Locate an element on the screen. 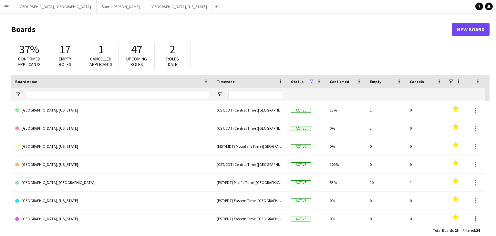 This screenshot has width=496, height=236. span: Cancels is located at coordinates (417, 81).